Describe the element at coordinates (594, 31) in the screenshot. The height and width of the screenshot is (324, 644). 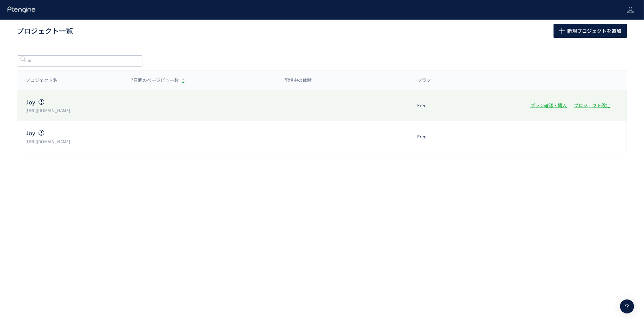
I see `span: 新規プロジェクトを追加` at that location.